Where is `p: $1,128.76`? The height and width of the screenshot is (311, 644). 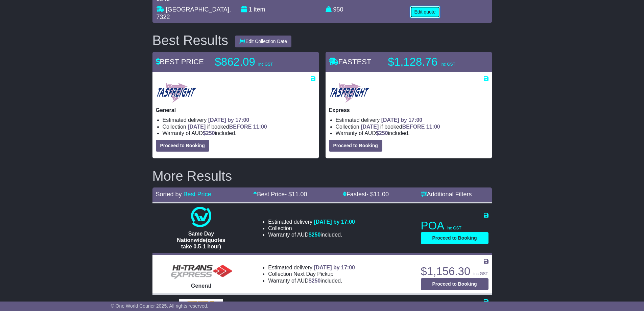
p: $1,128.76 is located at coordinates (430, 62).